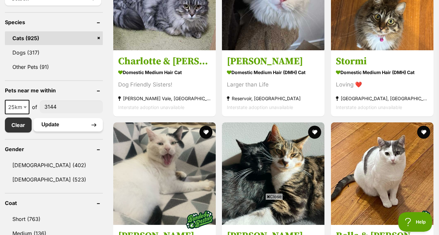  I want to click on div: Larger than Life, so click(273, 84).